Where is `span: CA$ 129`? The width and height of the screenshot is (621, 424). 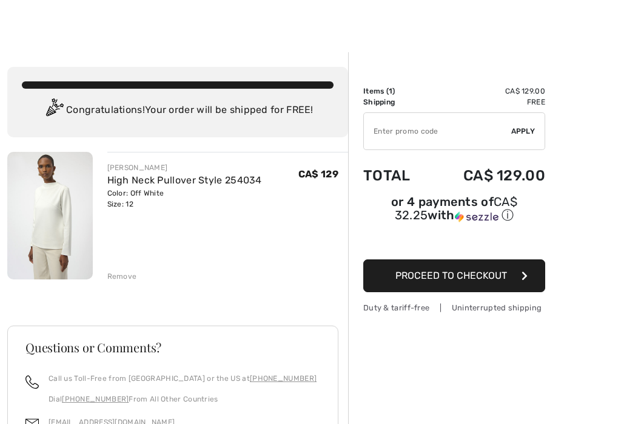 span: CA$ 129 is located at coordinates (319, 174).